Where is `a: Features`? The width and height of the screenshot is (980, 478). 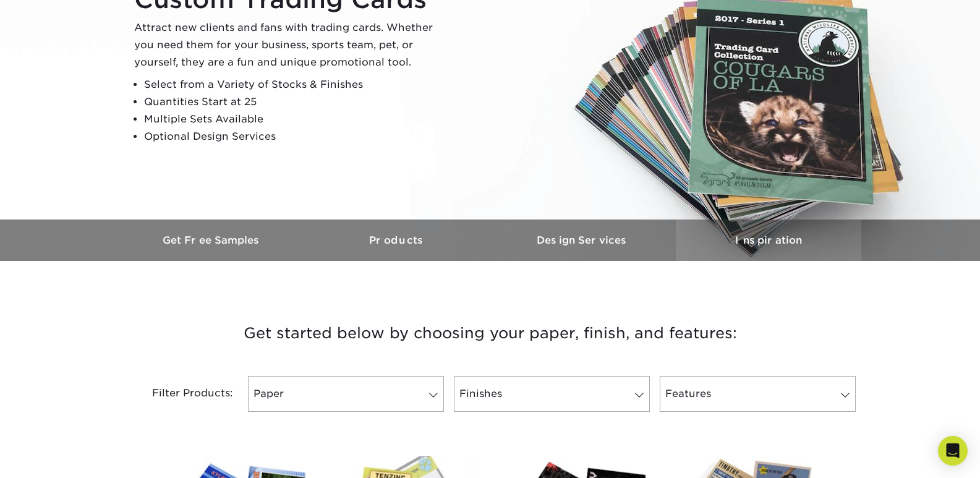 a: Features is located at coordinates (757, 394).